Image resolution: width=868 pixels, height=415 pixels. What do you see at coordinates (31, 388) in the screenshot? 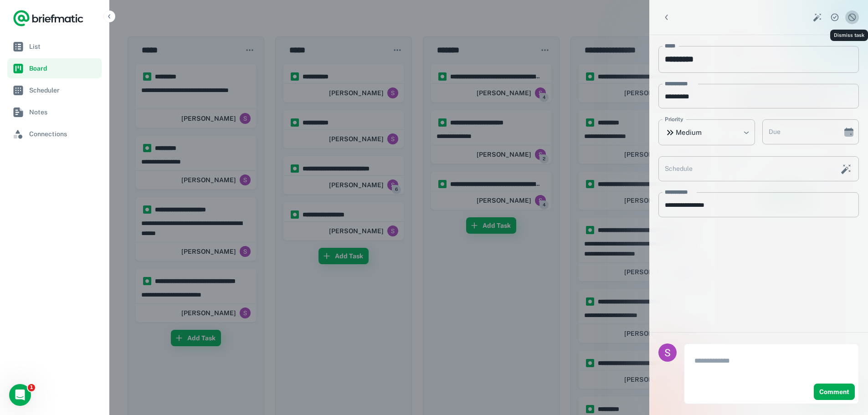
I see `span: 1` at bounding box center [31, 388].